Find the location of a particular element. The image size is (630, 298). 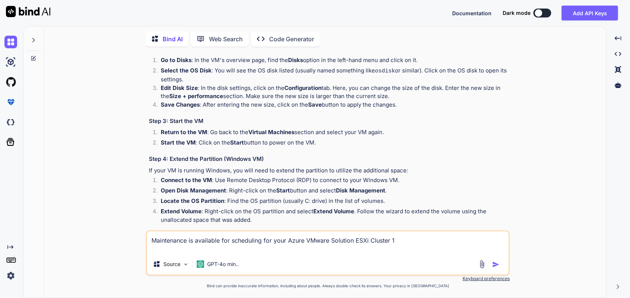

img: Pick Models is located at coordinates (186, 264).